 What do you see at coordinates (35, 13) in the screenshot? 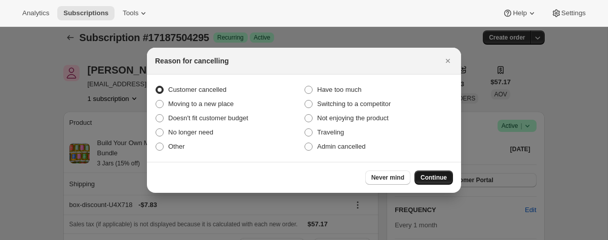
I see `span: Analytics` at bounding box center [35, 13].